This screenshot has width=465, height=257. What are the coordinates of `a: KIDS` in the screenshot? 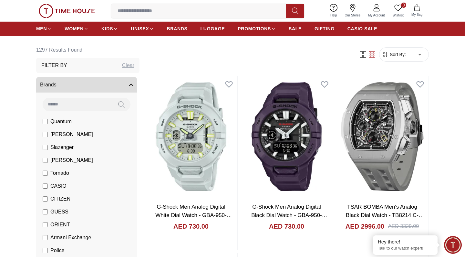 It's located at (109, 29).